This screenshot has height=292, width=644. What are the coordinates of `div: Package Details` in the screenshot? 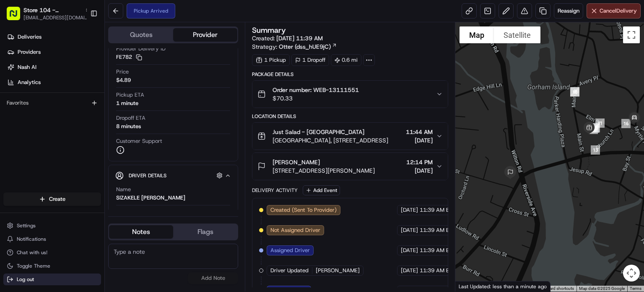 It's located at (350, 74).